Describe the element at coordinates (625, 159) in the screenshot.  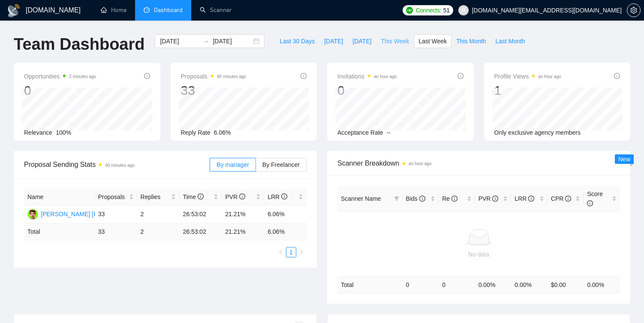
I see `span: New` at that location.